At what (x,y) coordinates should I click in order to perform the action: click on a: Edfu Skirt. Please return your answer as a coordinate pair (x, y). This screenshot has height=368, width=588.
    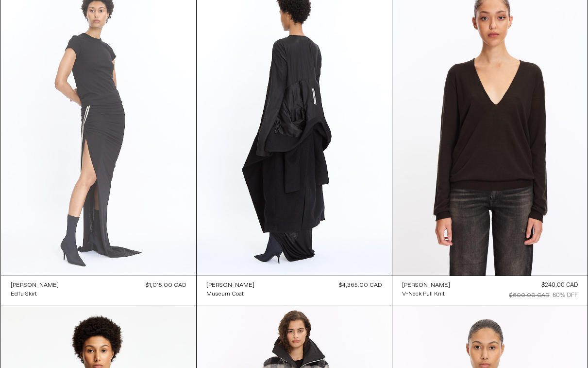
    Looking at the image, I should click on (35, 294).